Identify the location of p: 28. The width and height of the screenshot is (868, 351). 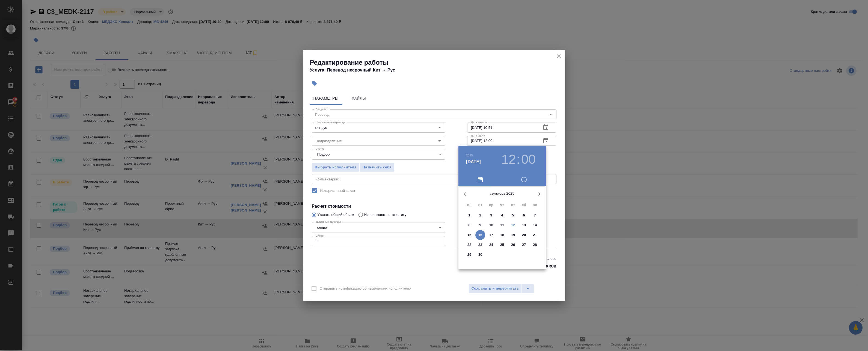
(535, 245).